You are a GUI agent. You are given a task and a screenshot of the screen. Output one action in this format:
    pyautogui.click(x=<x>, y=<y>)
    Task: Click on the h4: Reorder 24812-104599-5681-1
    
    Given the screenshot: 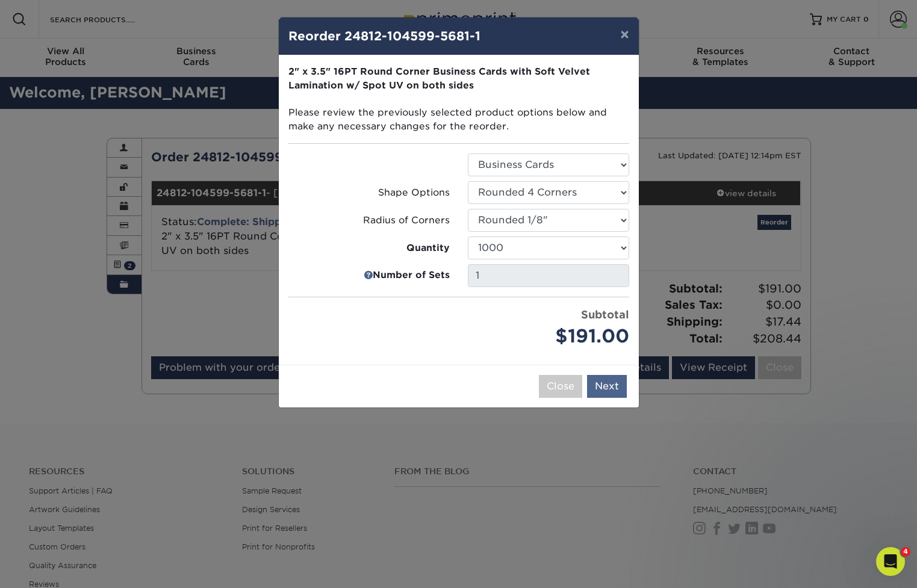 What is the action you would take?
    pyautogui.click(x=458, y=36)
    